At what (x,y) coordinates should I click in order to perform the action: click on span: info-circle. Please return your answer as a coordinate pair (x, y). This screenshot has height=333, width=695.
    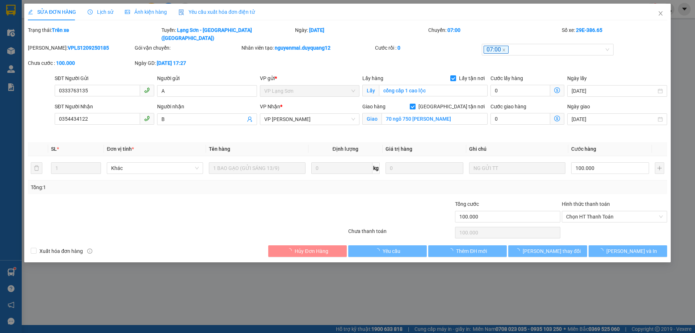
    Looking at the image, I should click on (90, 251).